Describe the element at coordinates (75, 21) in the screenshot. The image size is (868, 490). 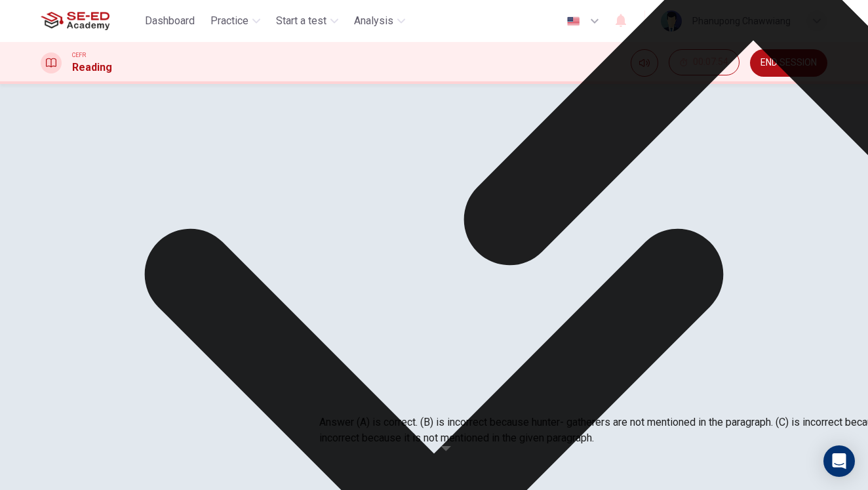
I see `img: SE-ED Academy logo` at that location.